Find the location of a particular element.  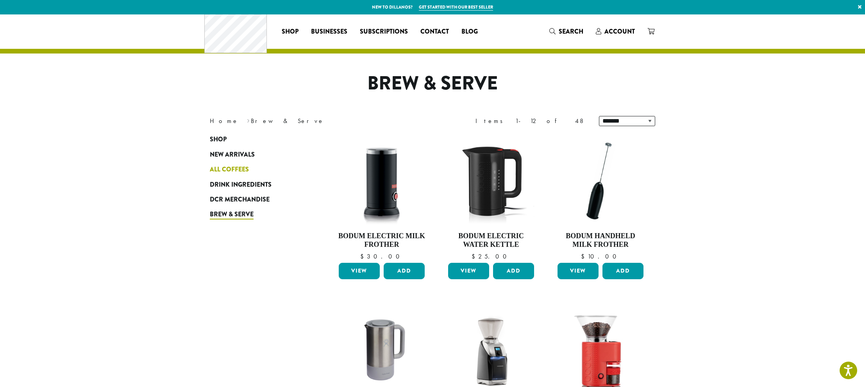

a: Search is located at coordinates (566, 31).